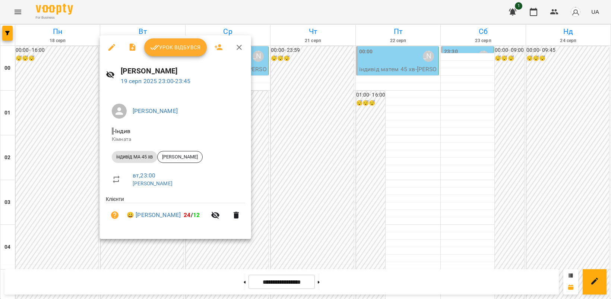  Describe the element at coordinates (196, 215) in the screenshot. I see `span: 12` at that location.